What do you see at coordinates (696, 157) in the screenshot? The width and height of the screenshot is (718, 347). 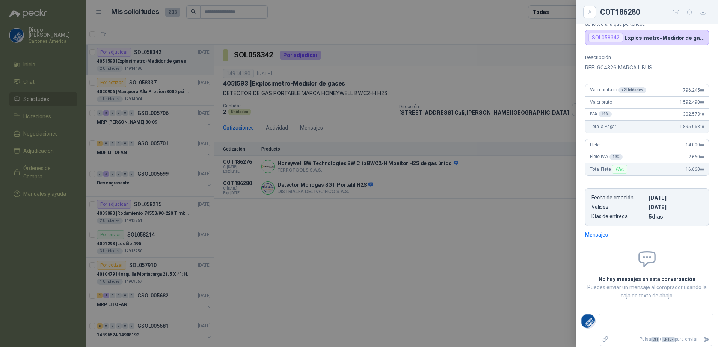 I see `span: 2.660` at bounding box center [696, 157].